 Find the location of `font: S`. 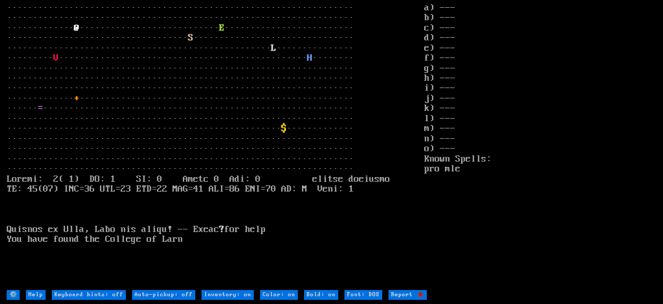

font: S is located at coordinates (191, 38).